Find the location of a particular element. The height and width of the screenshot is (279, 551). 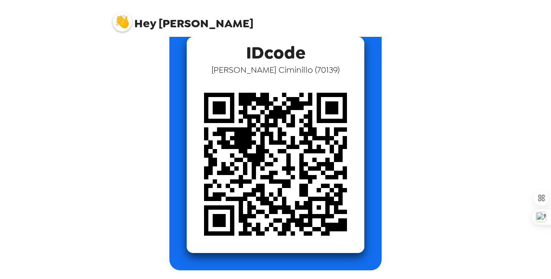

span: IDcode is located at coordinates (275, 50).